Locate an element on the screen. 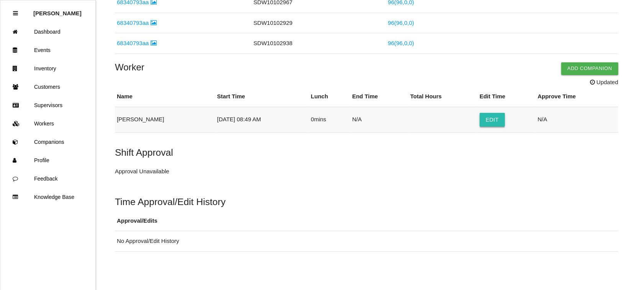  a: Feedback is located at coordinates (48, 179).